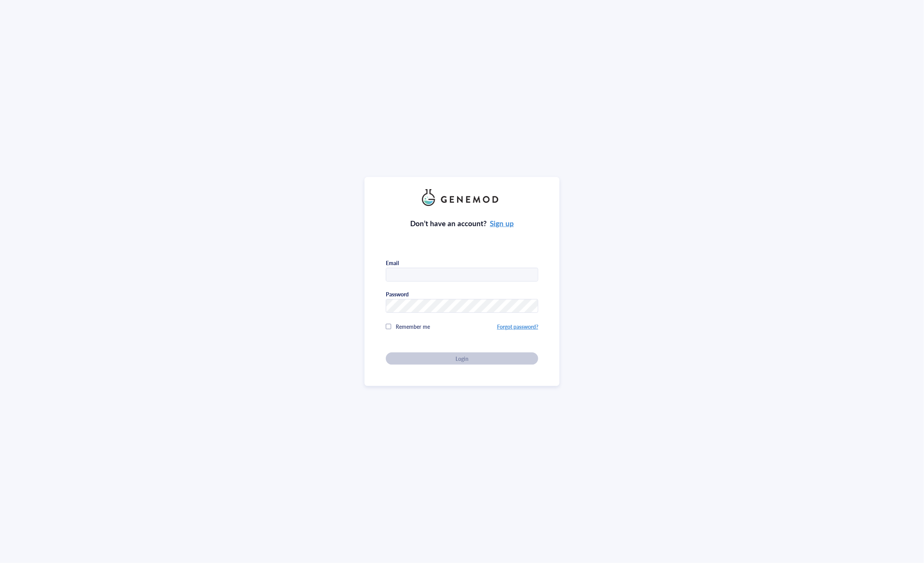 This screenshot has width=924, height=563. I want to click on div: Don’t have an account?, so click(462, 223).